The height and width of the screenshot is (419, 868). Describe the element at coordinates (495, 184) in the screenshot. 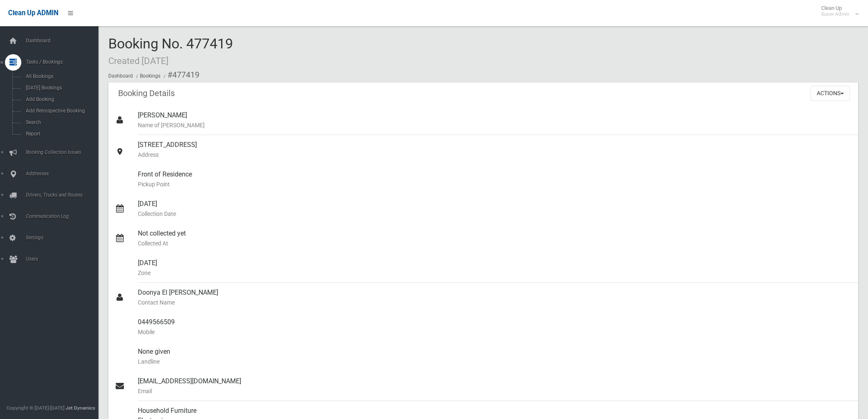

I see `small: Pickup Point` at that location.